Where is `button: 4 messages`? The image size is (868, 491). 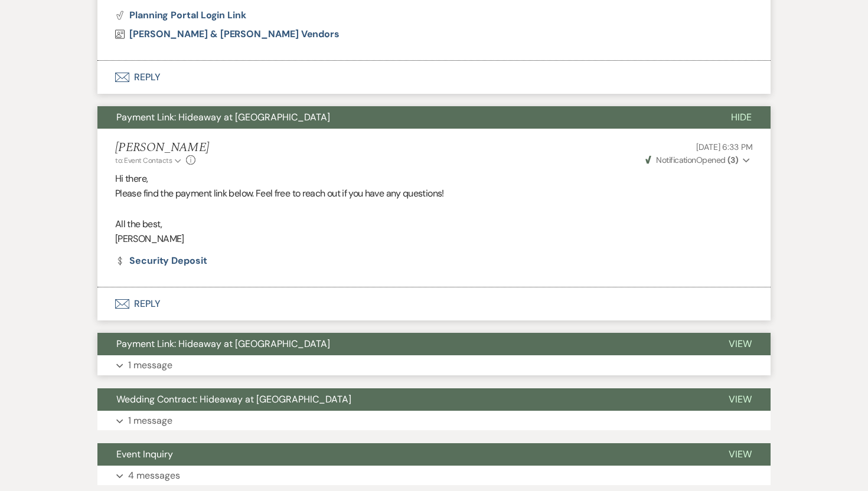
button: 4 messages is located at coordinates (434, 475).